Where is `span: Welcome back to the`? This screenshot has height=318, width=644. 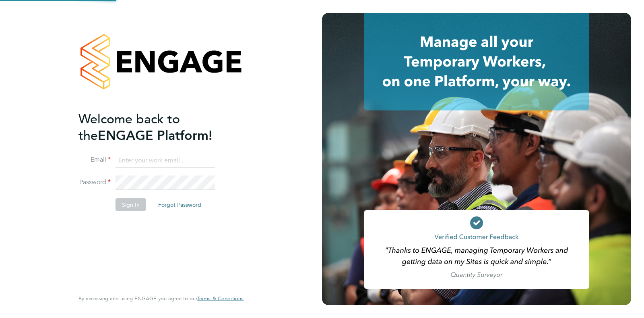 span: Welcome back to the is located at coordinates (130, 127).